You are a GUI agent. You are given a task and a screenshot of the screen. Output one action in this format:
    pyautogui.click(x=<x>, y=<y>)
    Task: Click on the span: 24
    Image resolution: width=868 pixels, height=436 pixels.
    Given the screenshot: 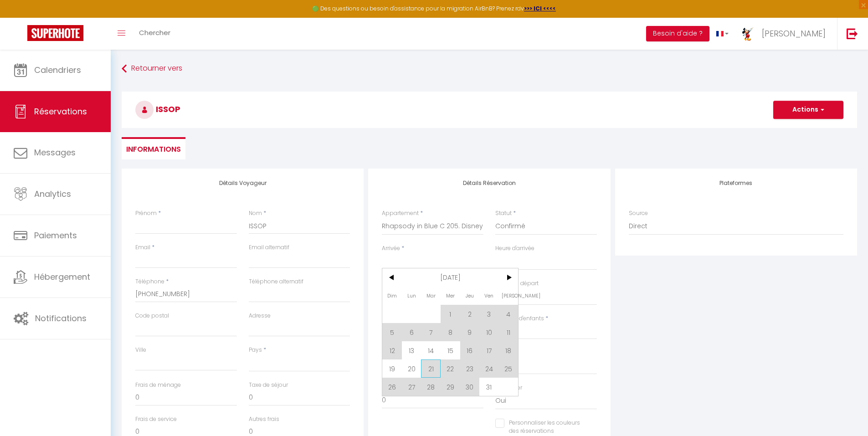 What is the action you would take?
    pyautogui.click(x=489, y=369)
    